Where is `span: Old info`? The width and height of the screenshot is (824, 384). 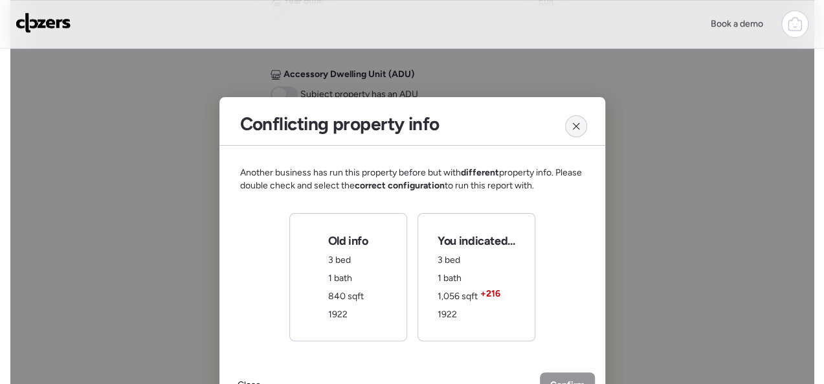
span: Old info is located at coordinates (347, 241).